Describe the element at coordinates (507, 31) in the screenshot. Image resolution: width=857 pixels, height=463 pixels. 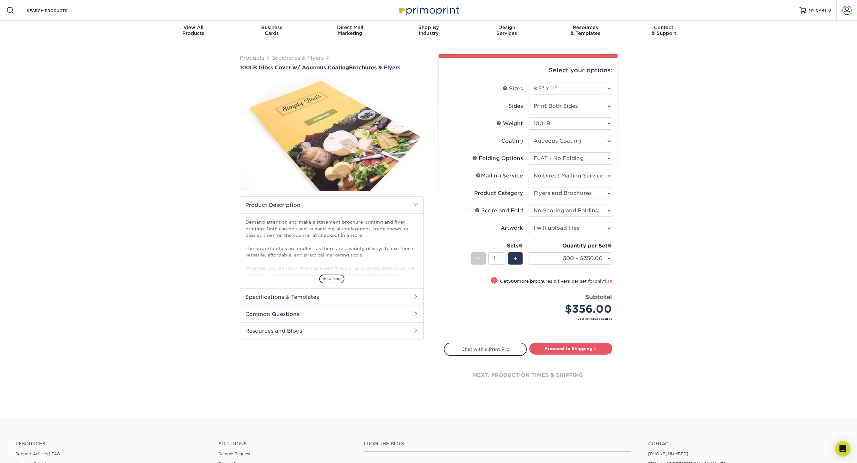
I see `a: DesignServices` at that location.